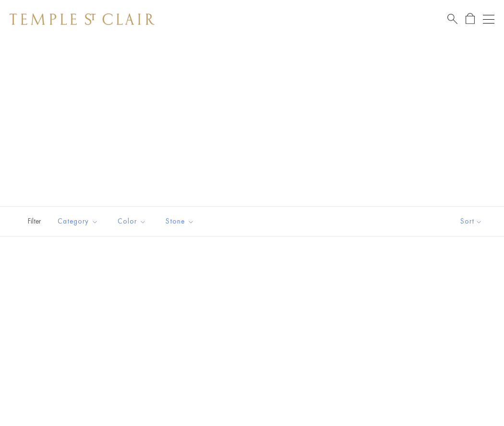 This screenshot has width=504, height=426. I want to click on button: Color, so click(132, 221).